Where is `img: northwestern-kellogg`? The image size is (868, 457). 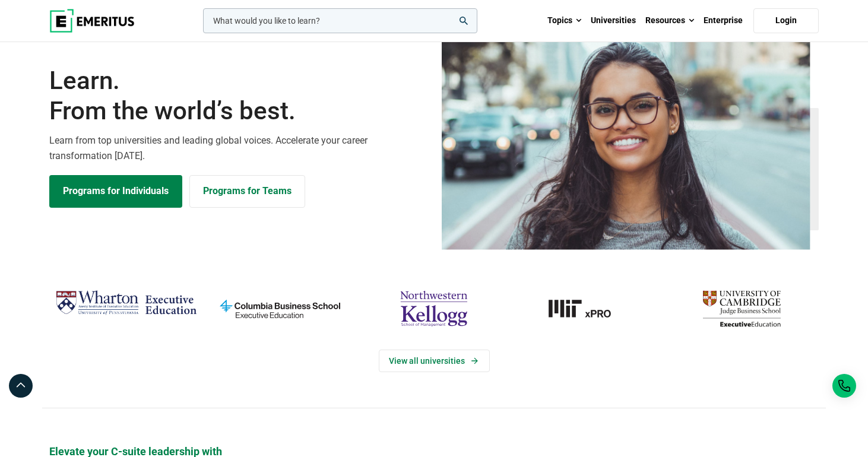
img: northwestern-kellogg is located at coordinates (434, 309).